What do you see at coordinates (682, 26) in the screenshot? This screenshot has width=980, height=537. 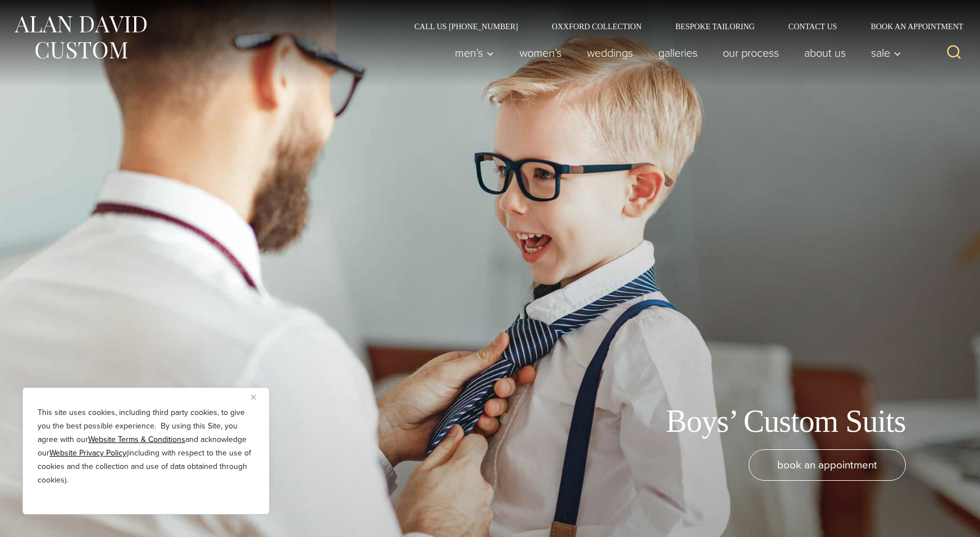 I see `nav: Secondary Navigation` at bounding box center [682, 26].